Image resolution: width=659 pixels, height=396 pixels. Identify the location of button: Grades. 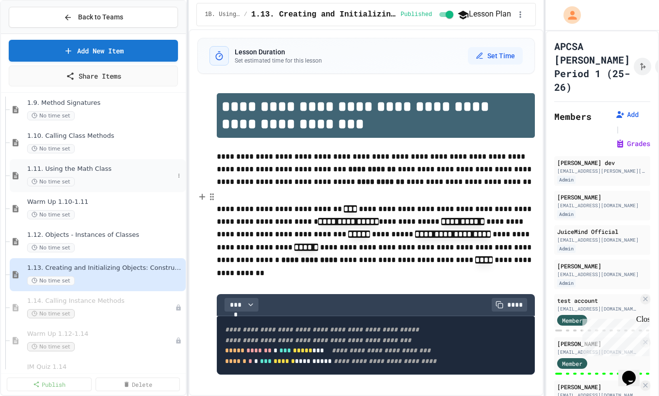
(633, 144).